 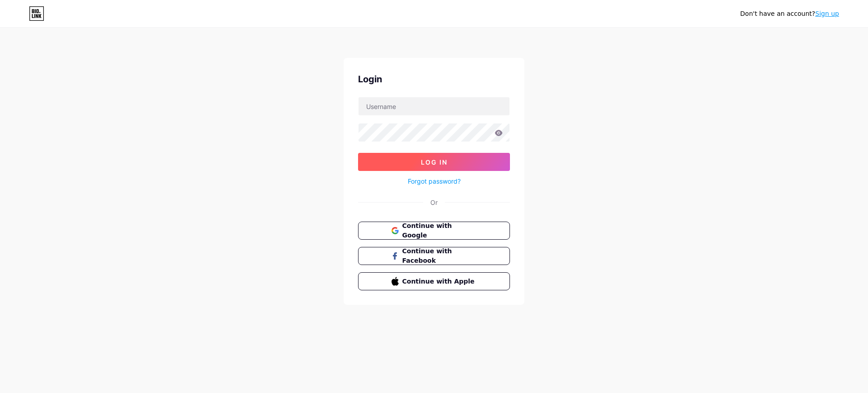 What do you see at coordinates (434, 162) in the screenshot?
I see `span: Log In` at bounding box center [434, 162].